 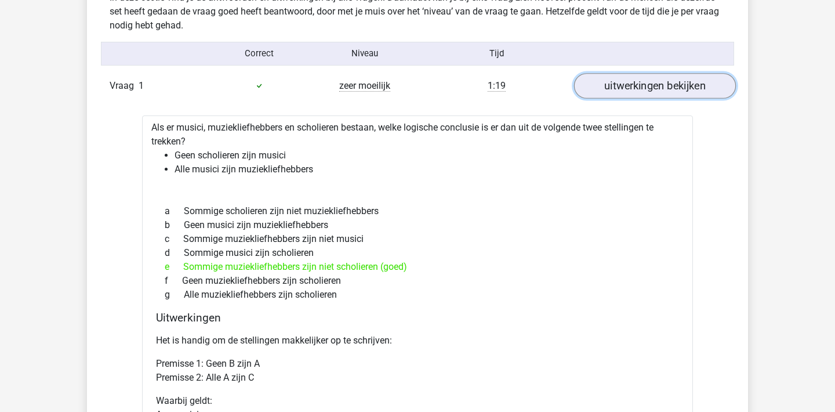 What do you see at coordinates (417, 294) in the screenshot?
I see `div: Alle muziekliefhebbers zijn scholieren` at bounding box center [417, 294].